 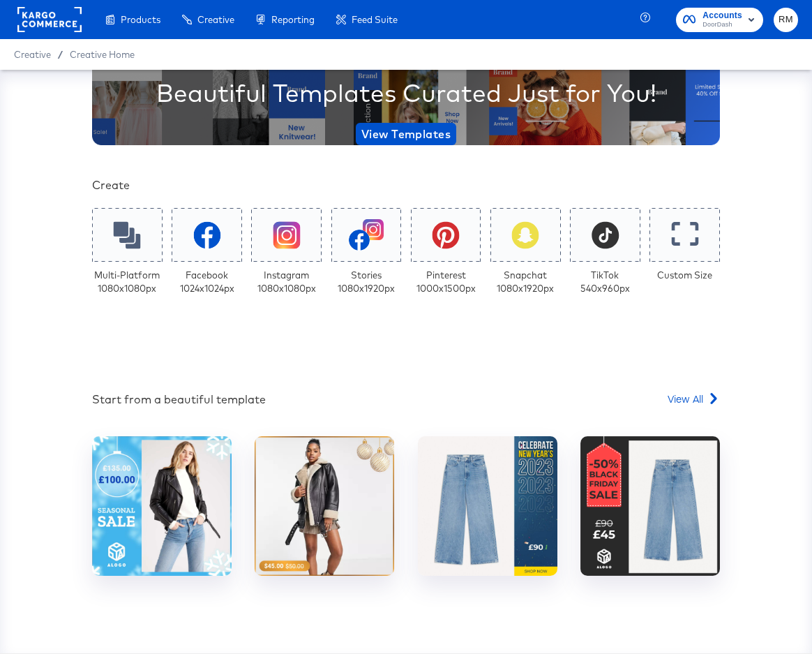 What do you see at coordinates (293, 19) in the screenshot?
I see `span: Reporting` at bounding box center [293, 19].